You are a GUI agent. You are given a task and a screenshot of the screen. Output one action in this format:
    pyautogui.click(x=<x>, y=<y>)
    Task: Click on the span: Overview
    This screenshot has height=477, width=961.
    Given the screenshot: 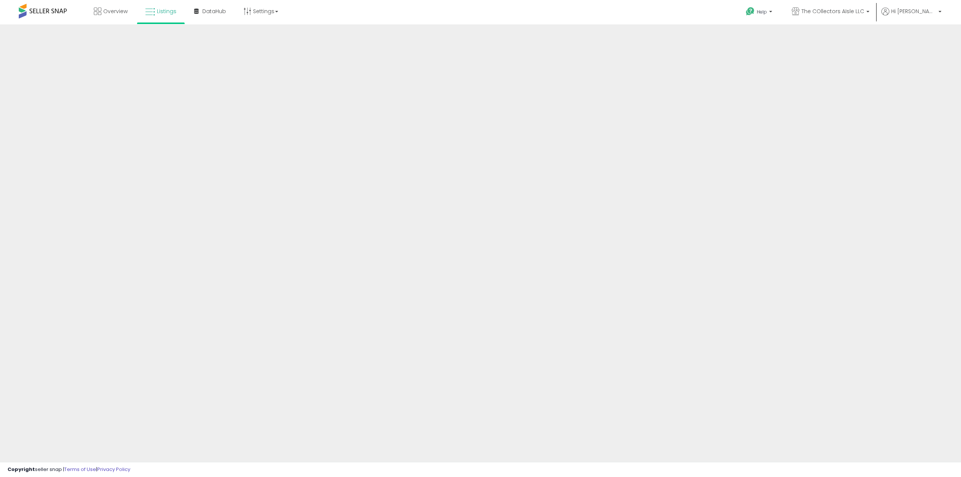 What is the action you would take?
    pyautogui.click(x=115, y=11)
    